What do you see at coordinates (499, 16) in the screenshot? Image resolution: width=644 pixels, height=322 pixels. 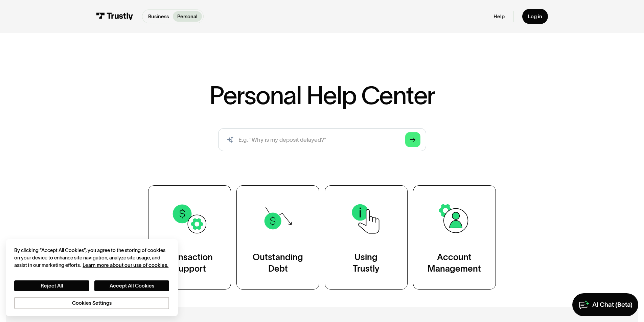 I see `a: Help` at bounding box center [499, 16].